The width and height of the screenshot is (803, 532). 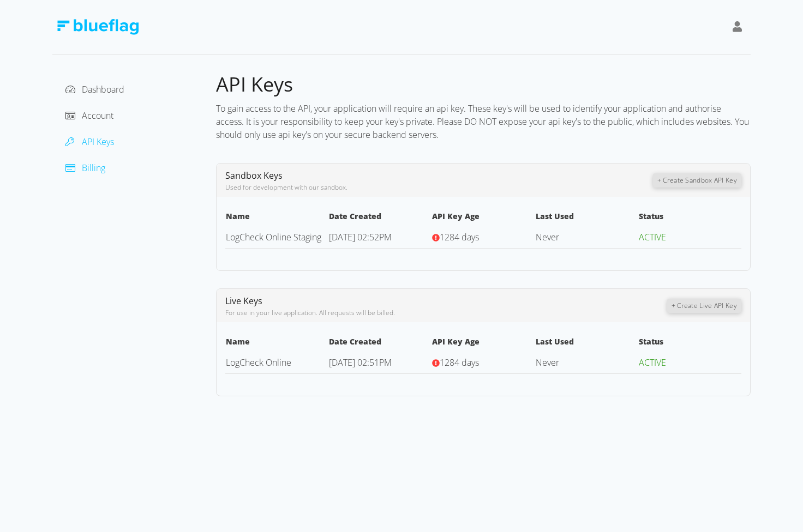 What do you see at coordinates (259, 362) in the screenshot?
I see `a: LogCheck Online` at bounding box center [259, 362].